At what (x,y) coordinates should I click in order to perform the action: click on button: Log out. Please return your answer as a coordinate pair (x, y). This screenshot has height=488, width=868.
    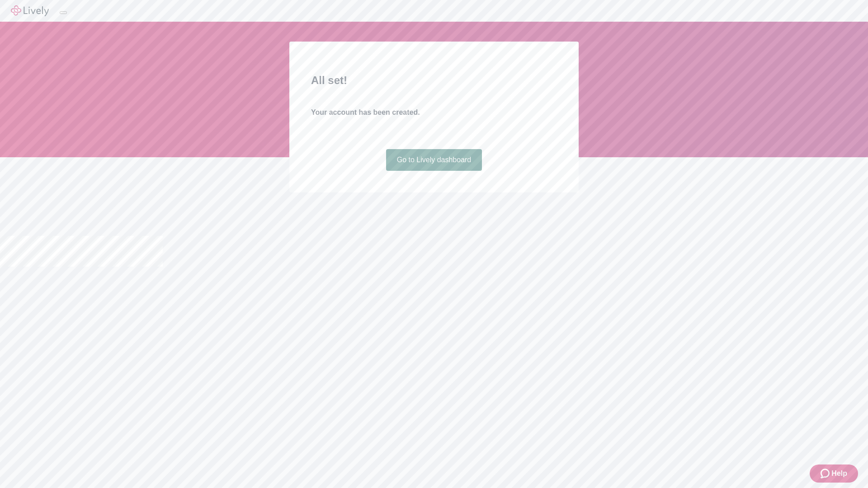
    Looking at the image, I should click on (63, 13).